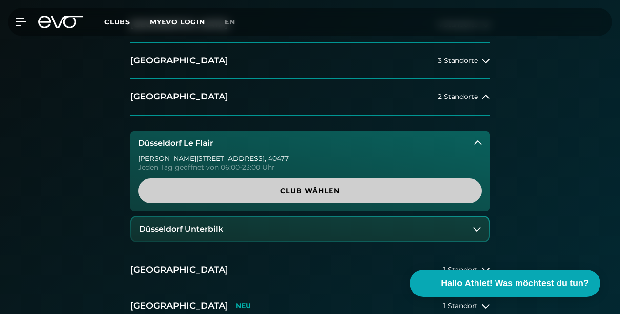 The width and height of the screenshot is (620, 314). What do you see at coordinates (243, 306) in the screenshot?
I see `p: NEU` at bounding box center [243, 306].